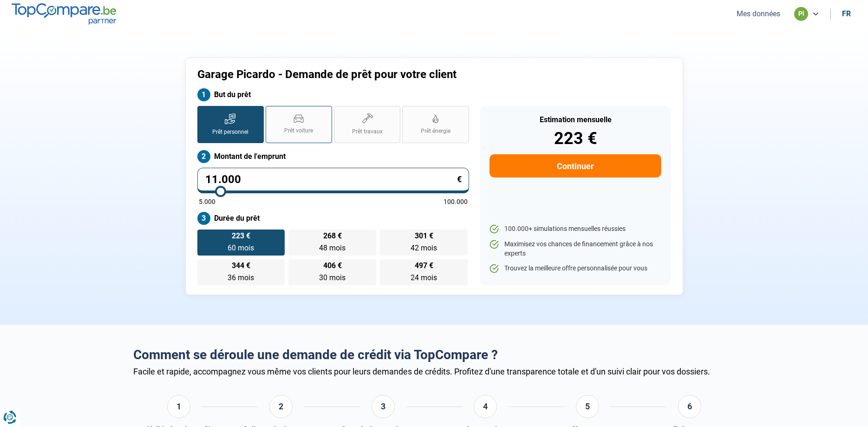 This screenshot has height=427, width=868. What do you see at coordinates (424, 247) in the screenshot?
I see `span: 42 mois` at bounding box center [424, 247].